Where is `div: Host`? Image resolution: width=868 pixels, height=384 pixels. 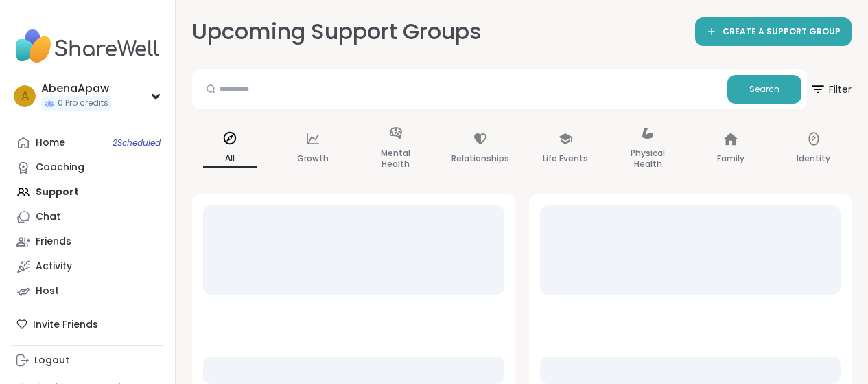 div: Host is located at coordinates (47, 291).